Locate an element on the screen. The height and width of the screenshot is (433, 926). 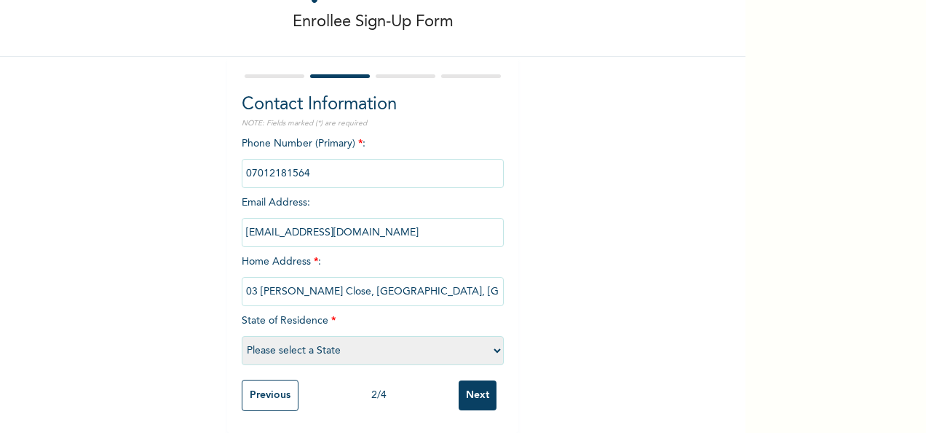
input: Enter email Address is located at coordinates (373, 232).